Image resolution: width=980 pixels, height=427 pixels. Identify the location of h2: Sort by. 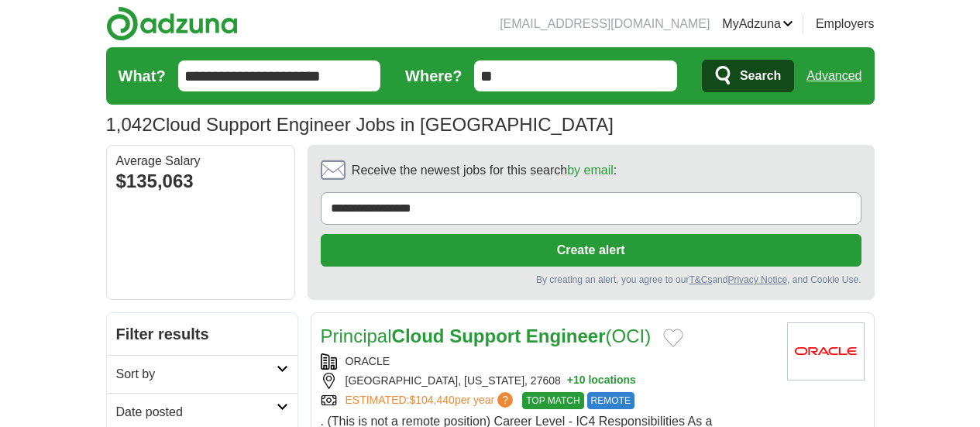
(196, 375).